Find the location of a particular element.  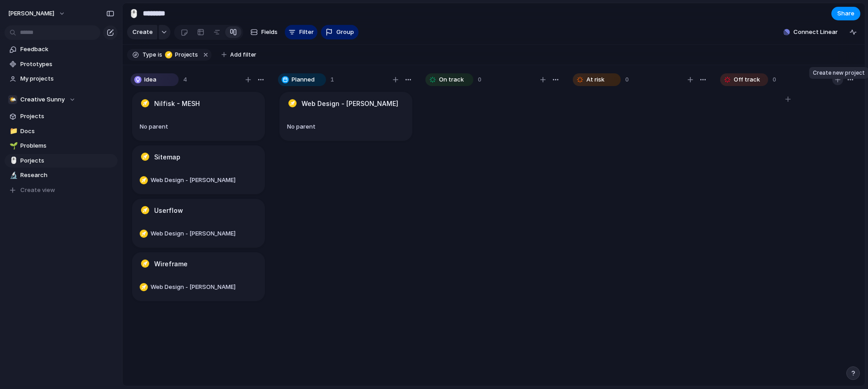

span: Prototypes is located at coordinates (68, 64).